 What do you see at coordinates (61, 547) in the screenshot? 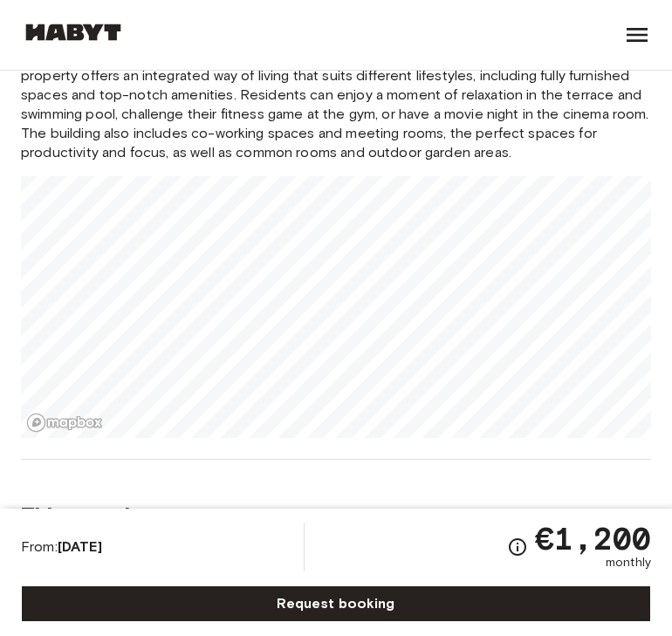
I see `span: From:` at bounding box center [61, 547].